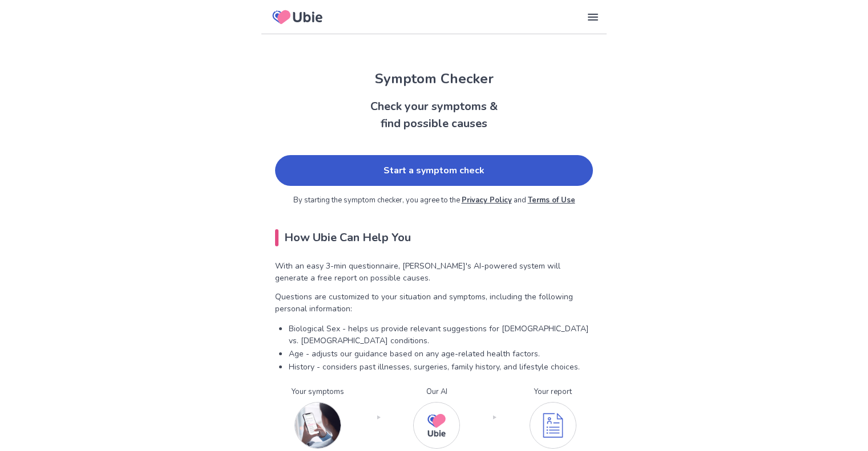 This screenshot has height=451, width=868. Describe the element at coordinates (436, 393) in the screenshot. I see `p: Our AI` at that location.